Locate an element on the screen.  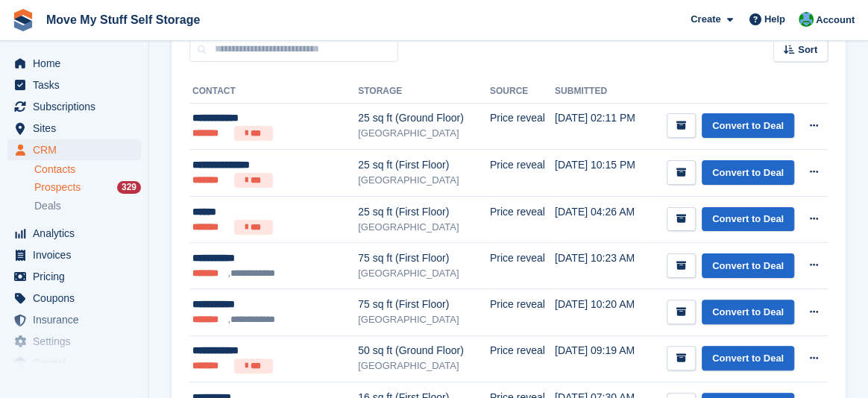
span: Insurance is located at coordinates (77, 320).